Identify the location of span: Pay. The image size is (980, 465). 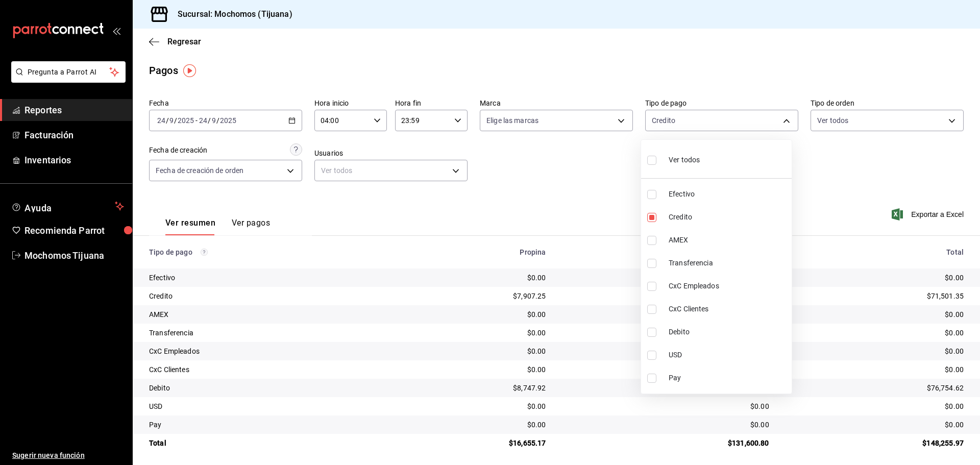
(728, 378).